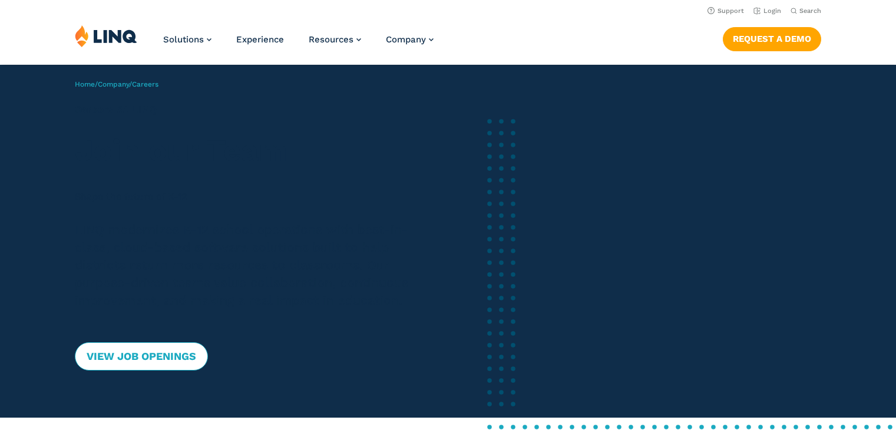  What do you see at coordinates (141, 356) in the screenshot?
I see `a: View Job Openings` at bounding box center [141, 356].